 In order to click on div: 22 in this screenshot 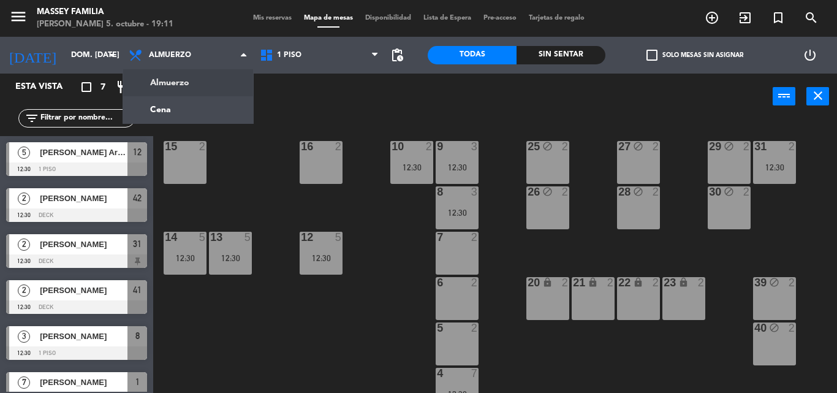, I will do `click(618, 283)`.